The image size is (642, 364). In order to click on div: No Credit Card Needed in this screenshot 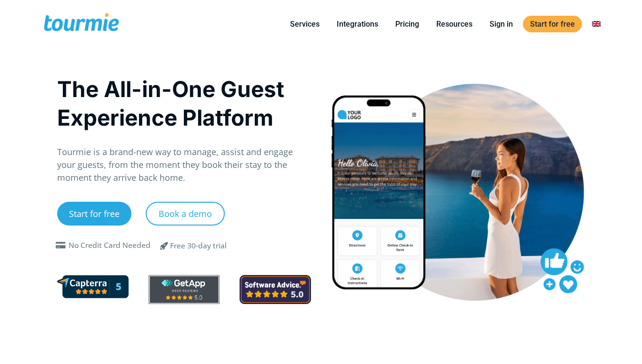, I will do `click(109, 246)`.